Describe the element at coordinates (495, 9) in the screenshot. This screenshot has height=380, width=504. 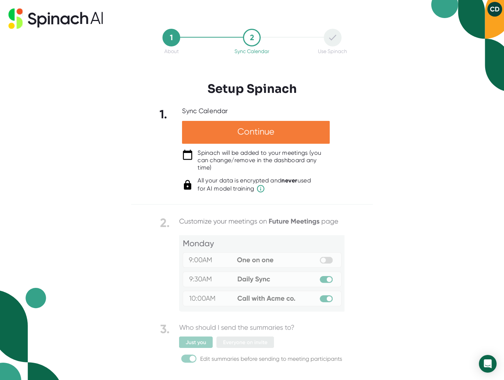
I see `button: CD` at that location.